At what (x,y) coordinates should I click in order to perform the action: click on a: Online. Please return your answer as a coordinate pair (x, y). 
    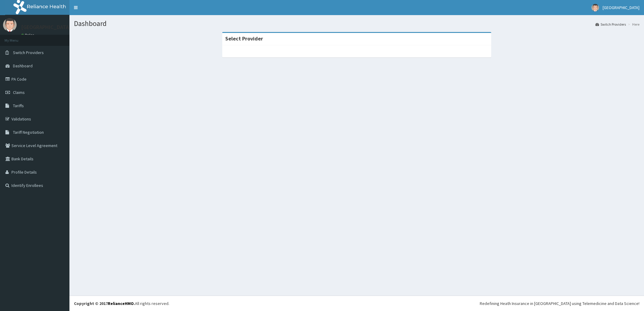
    Looking at the image, I should click on (29, 35).